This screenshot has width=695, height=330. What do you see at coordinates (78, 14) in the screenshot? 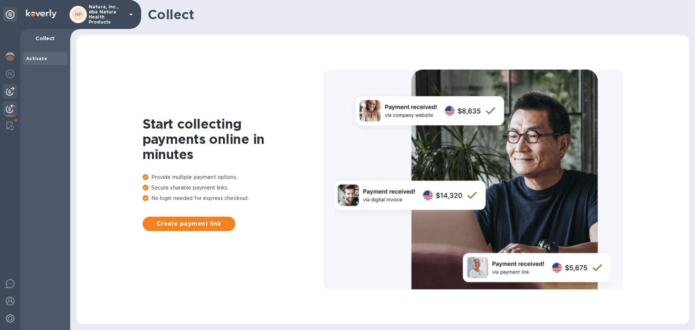
I see `b: NP` at bounding box center [78, 14].